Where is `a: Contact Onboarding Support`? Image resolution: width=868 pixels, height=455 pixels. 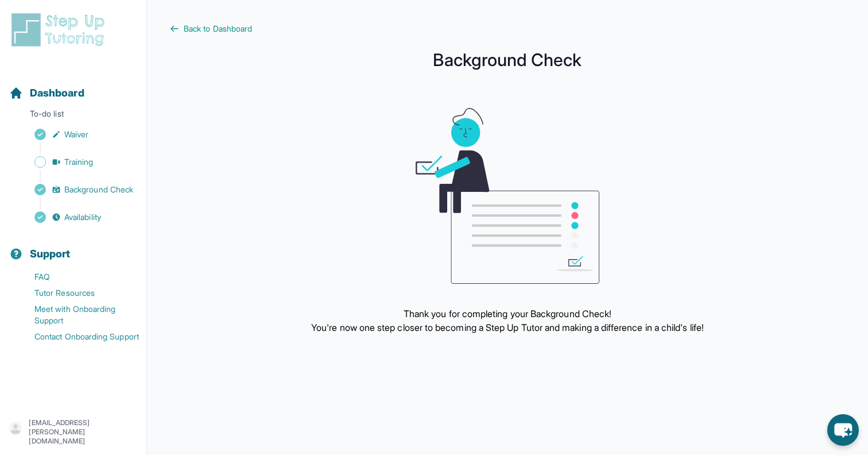
a: Contact Onboarding Support is located at coordinates (77, 336).